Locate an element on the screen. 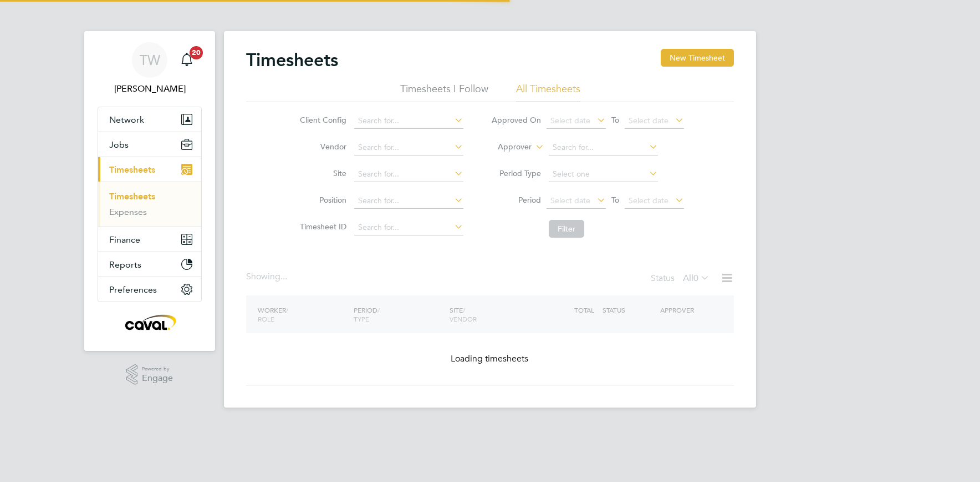  span: Powered by is located at coordinates (158, 368).